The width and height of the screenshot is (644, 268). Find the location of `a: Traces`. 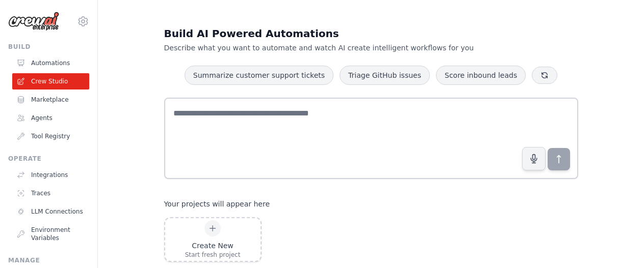

a: Traces is located at coordinates (51, 194).